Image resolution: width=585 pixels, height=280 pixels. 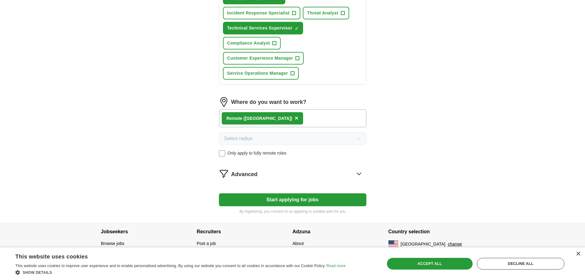 I want to click on a: About, so click(x=298, y=243).